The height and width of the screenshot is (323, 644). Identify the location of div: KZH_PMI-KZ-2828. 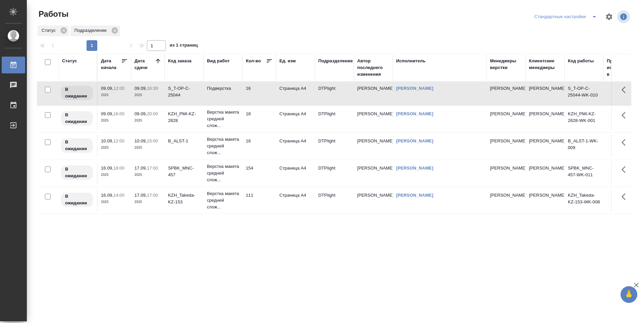
(184, 117).